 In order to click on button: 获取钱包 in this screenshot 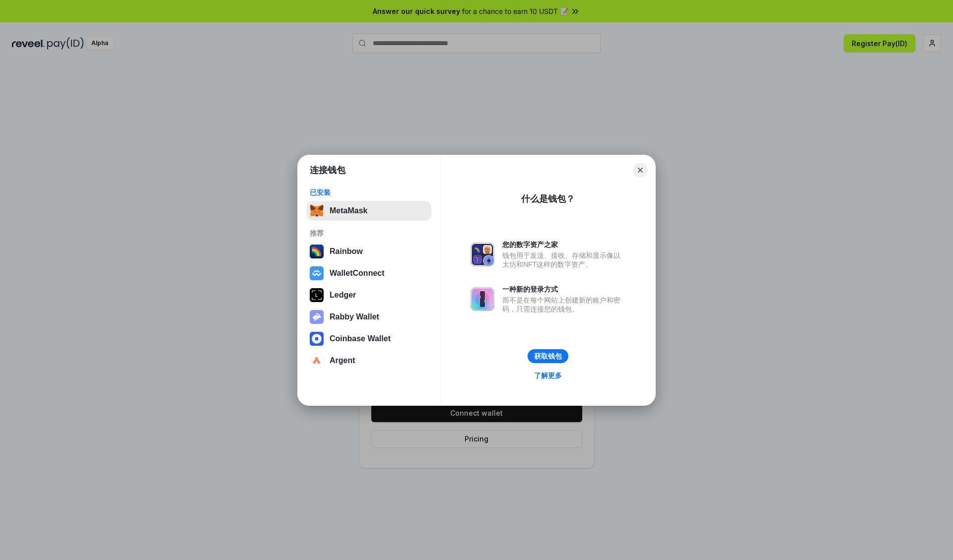, I will do `click(548, 357)`.